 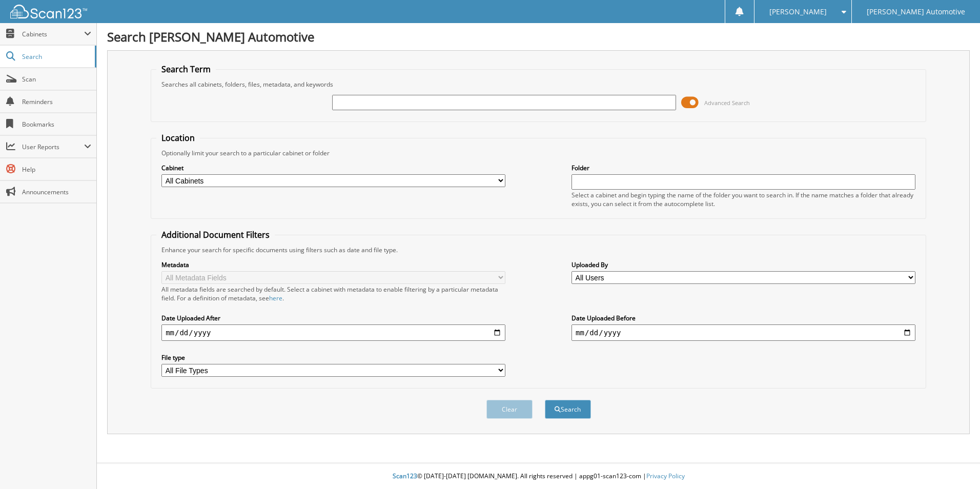 What do you see at coordinates (57, 79) in the screenshot?
I see `span: Scan` at bounding box center [57, 79].